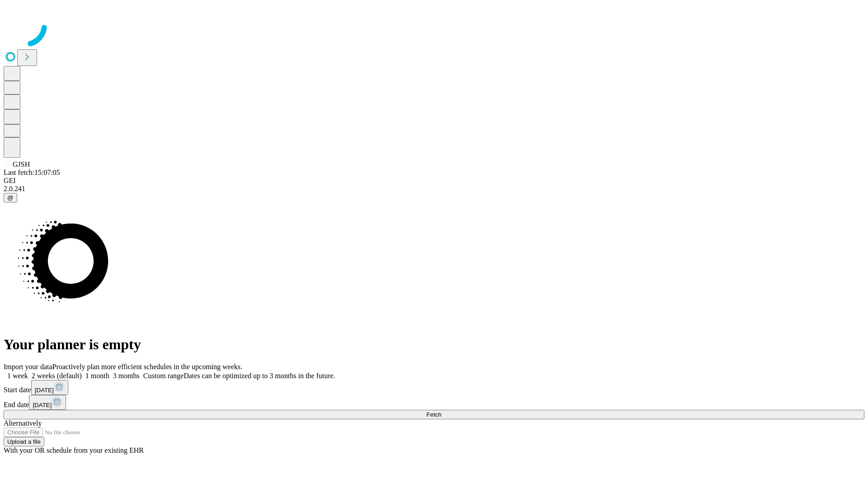 The height and width of the screenshot is (488, 868). I want to click on span: With your OR schedule from your existing EHR, so click(74, 450).